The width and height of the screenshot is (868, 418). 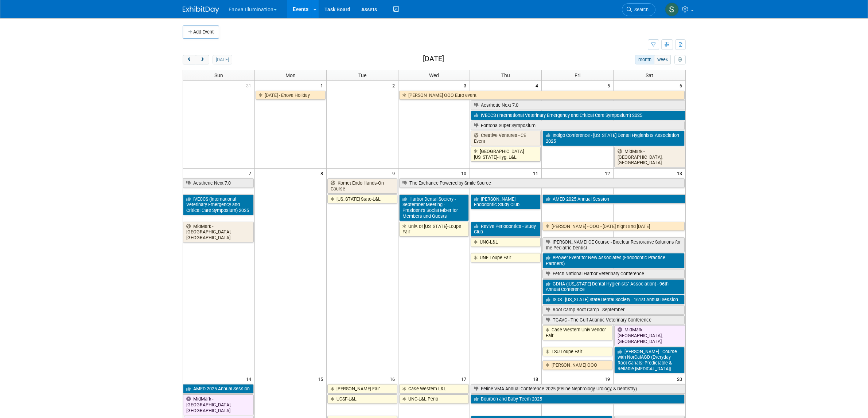 I want to click on span: Mon, so click(x=291, y=75).